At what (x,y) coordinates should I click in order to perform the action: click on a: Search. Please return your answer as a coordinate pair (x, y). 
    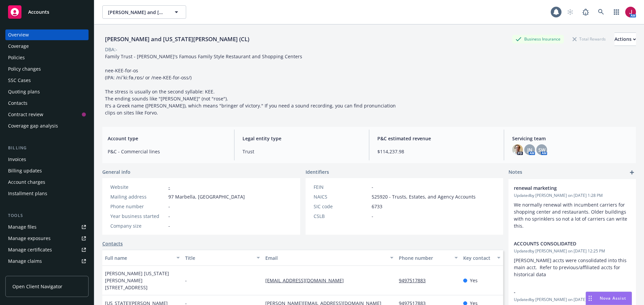
    Looking at the image, I should click on (601, 12).